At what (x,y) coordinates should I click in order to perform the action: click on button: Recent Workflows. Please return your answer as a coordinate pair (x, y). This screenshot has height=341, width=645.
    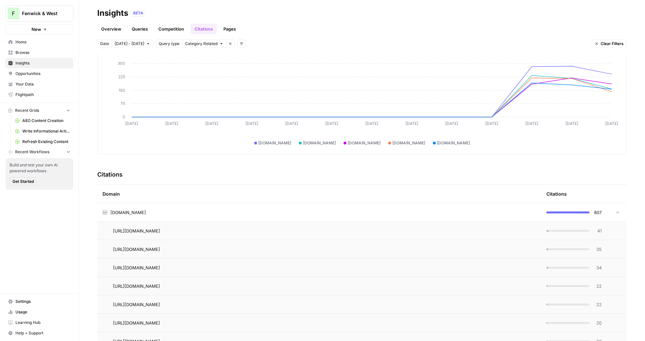
    Looking at the image, I should click on (39, 152).